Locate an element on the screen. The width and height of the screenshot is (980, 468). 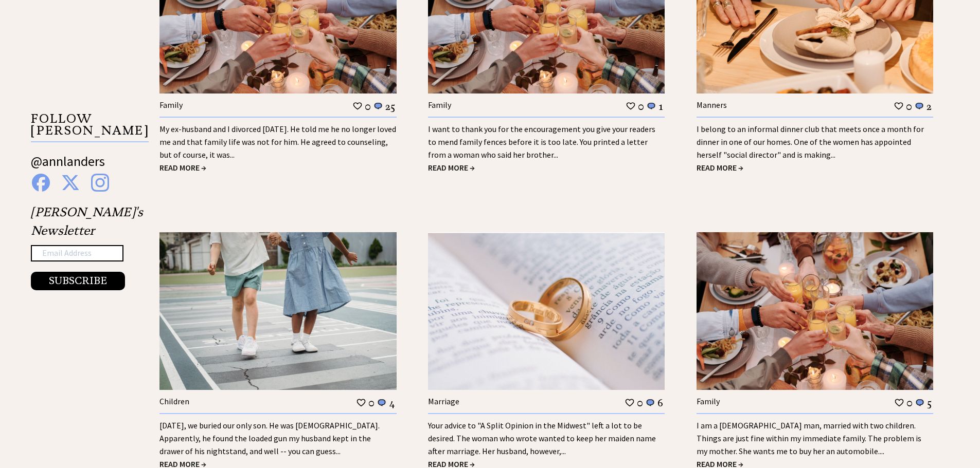
a: Children is located at coordinates (174, 402).